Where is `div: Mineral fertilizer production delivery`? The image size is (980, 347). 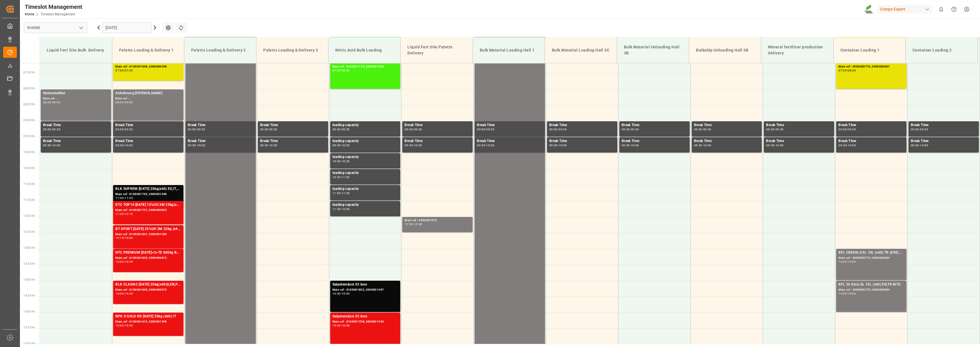
div: Mineral fertilizer production delivery is located at coordinates (797, 50).